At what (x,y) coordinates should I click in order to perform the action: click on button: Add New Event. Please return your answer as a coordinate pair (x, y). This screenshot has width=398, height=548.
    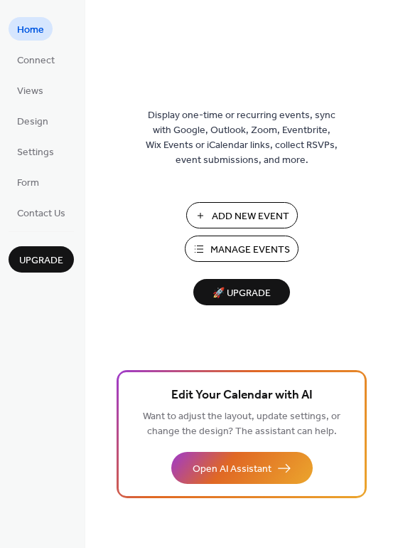
    Looking at the image, I should click on (242, 215).